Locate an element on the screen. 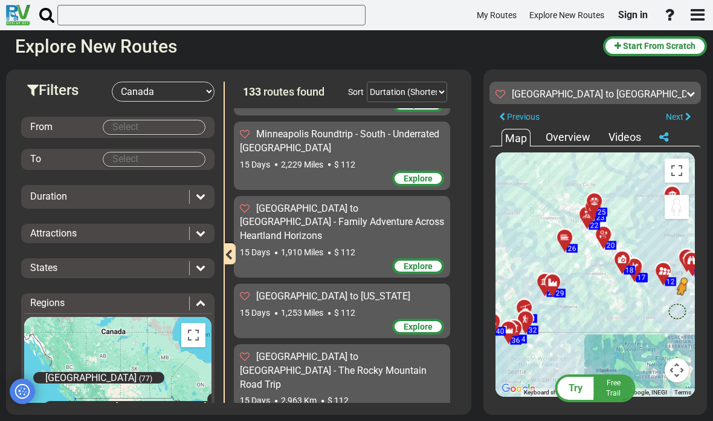  span: 133 is located at coordinates (252, 91).